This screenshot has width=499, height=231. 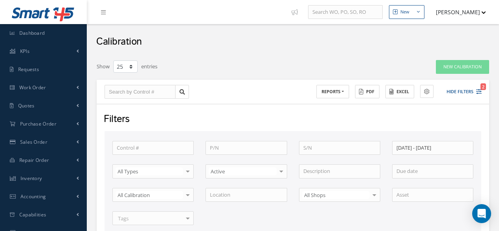 What do you see at coordinates (404, 12) in the screenshot?
I see `div: New` at bounding box center [404, 12].